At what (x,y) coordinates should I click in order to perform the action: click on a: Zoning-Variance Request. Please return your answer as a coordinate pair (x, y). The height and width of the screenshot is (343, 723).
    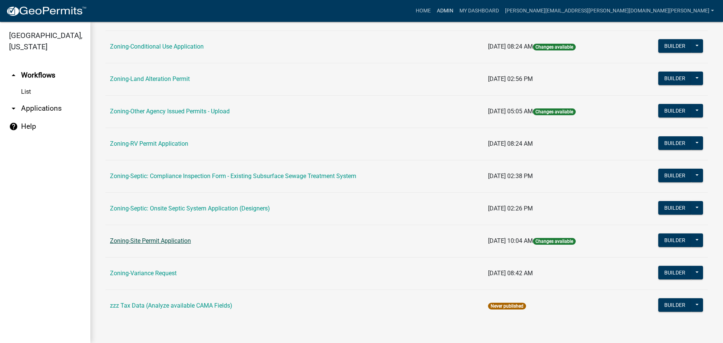
    Looking at the image, I should click on (143, 273).